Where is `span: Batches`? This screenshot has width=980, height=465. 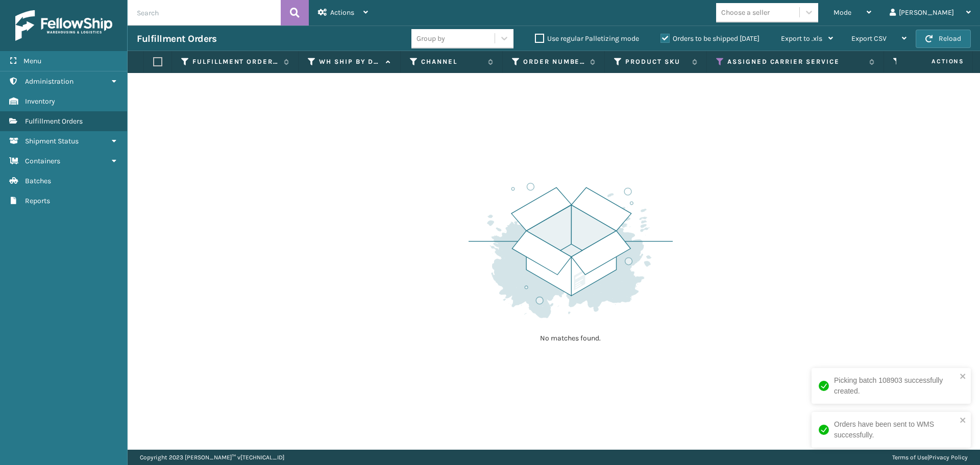 span: Batches is located at coordinates (38, 181).